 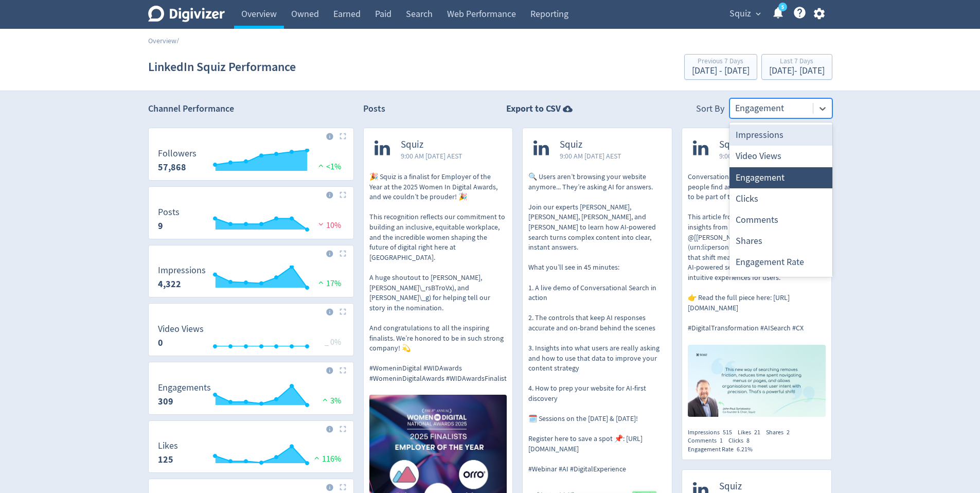 I want to click on svg: Followers 57,868, so click(x=251, y=162).